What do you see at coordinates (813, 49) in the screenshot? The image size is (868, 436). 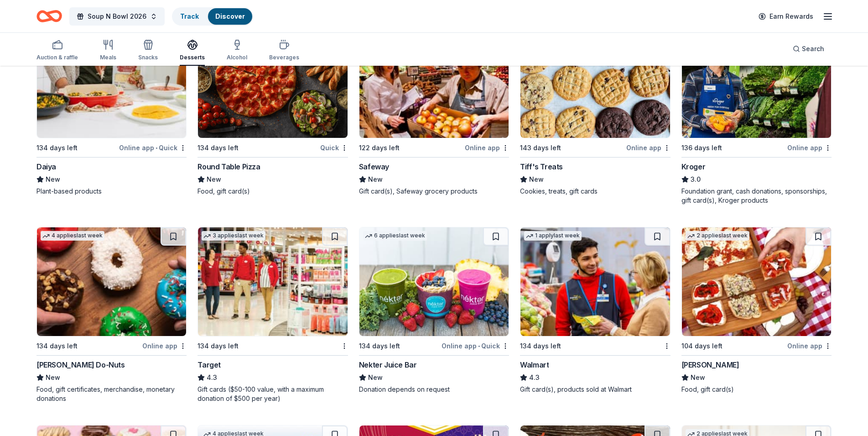 I see `span: Search` at bounding box center [813, 49].